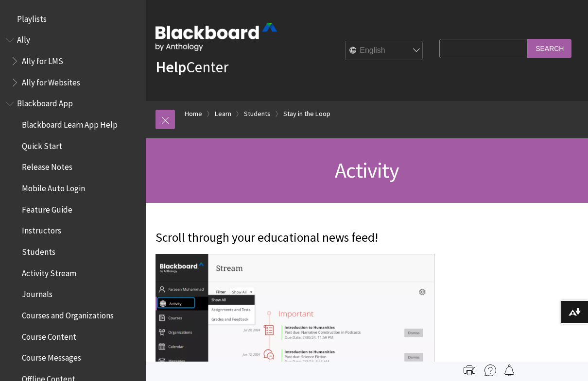  I want to click on a: Home, so click(194, 113).